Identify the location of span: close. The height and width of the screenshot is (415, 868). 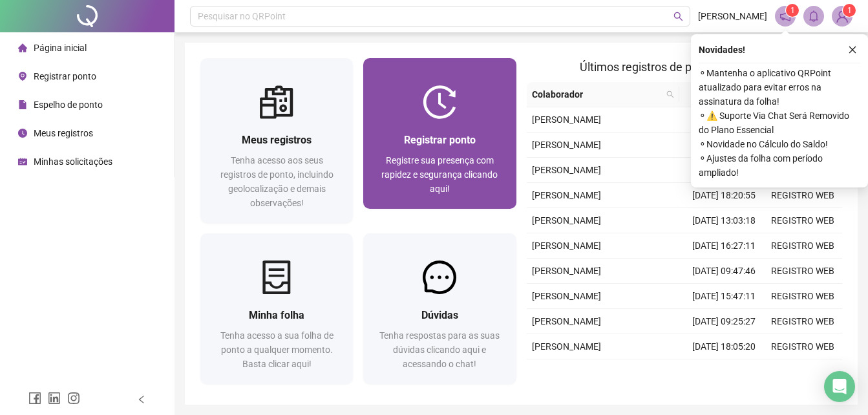
(853, 50).